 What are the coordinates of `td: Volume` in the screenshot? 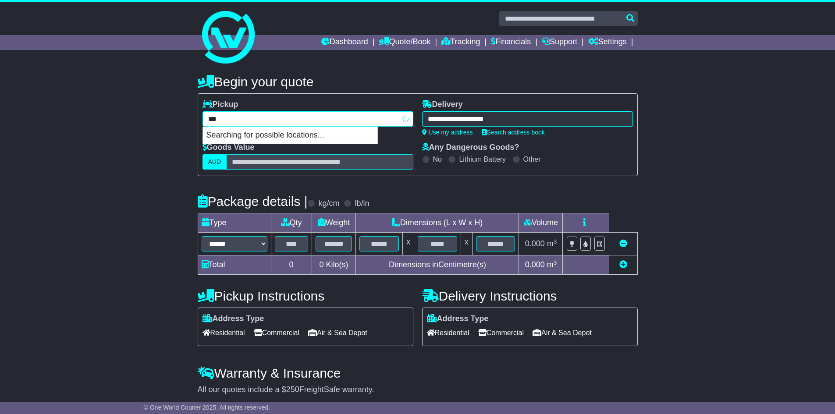 It's located at (541, 223).